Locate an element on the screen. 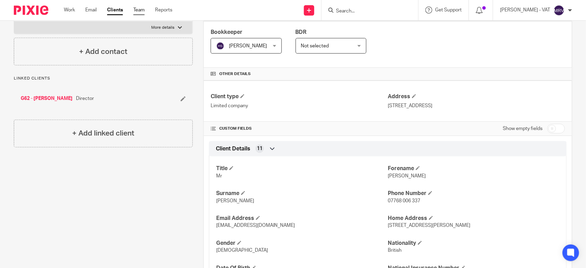 This screenshot has width=586, height=268. span: Client Details is located at coordinates (233, 149).